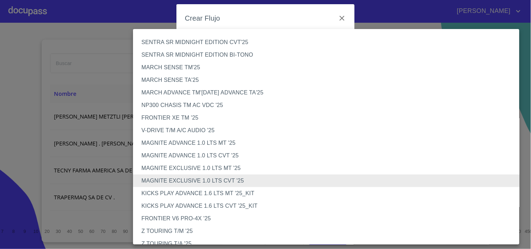 This screenshot has height=249, width=531. What do you see at coordinates (329, 68) in the screenshot?
I see `li: MARCH SENSE TM'25` at bounding box center [329, 68].